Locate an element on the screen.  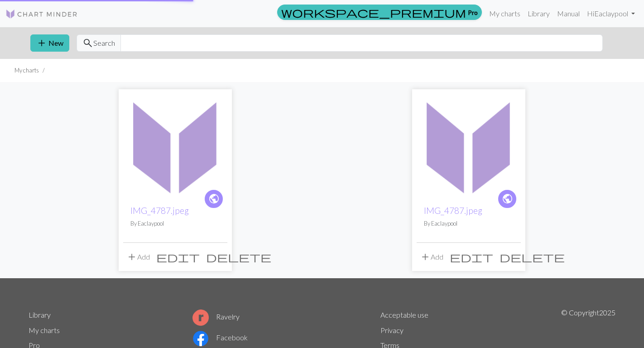
a: Ravelry is located at coordinates (216, 316).